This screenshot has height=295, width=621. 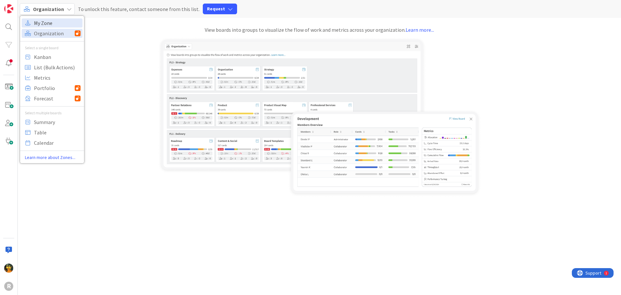 What do you see at coordinates (52, 143) in the screenshot?
I see `a: Calendar` at bounding box center [52, 143].